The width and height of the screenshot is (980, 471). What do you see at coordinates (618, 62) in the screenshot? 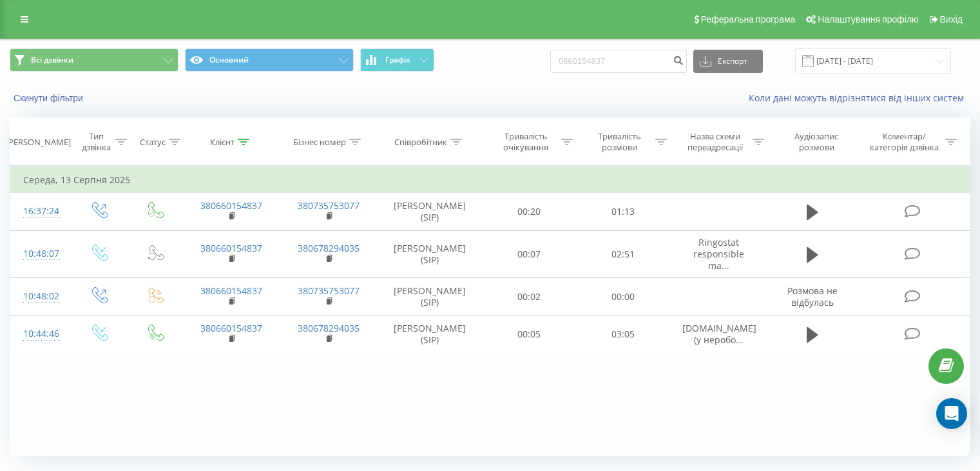
I see `input: Пошук за номером` at bounding box center [618, 62].